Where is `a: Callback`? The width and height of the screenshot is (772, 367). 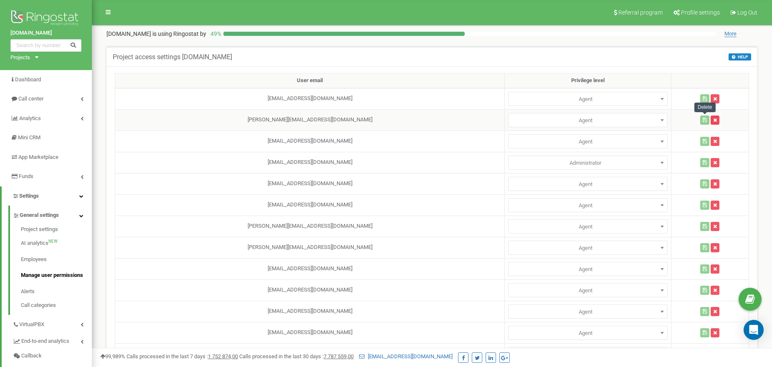 a: Callback is located at coordinates (52, 356).